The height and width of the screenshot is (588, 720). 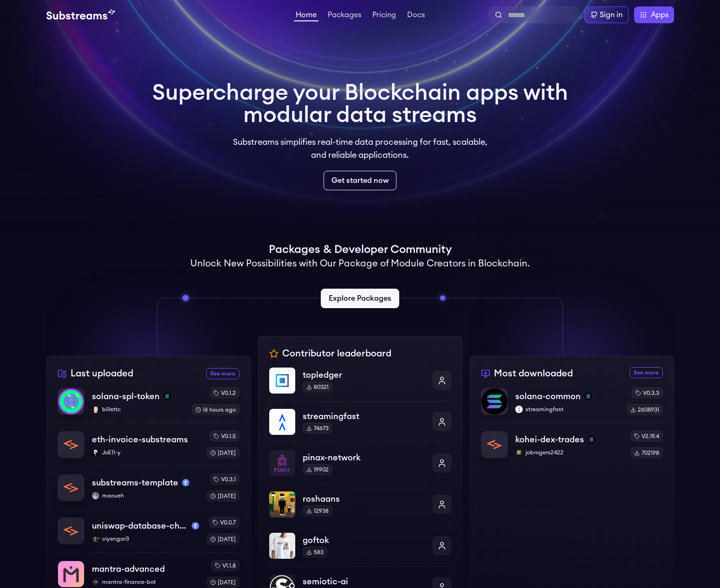 I want to click on img: JoE11-y, so click(x=96, y=452).